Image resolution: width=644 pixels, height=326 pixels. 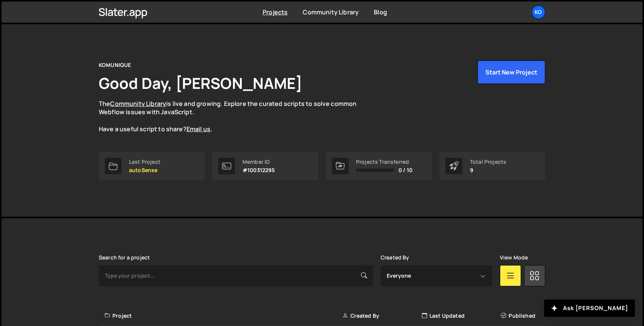 What do you see at coordinates (235, 117) in the screenshot?
I see `p: The is live and growing. Explore the curated scripts to solve common Webflow issues with JavaScri...` at bounding box center [235, 117].